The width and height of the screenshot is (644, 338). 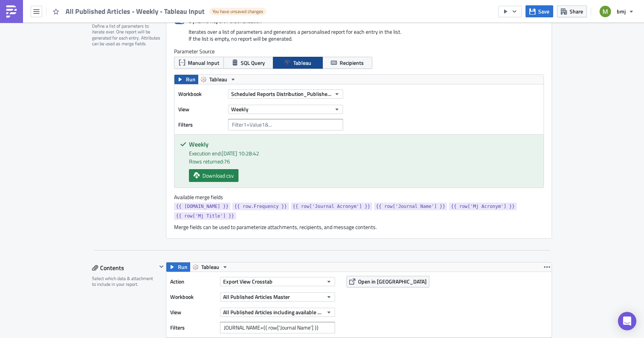 I want to click on label: Action, so click(x=193, y=281).